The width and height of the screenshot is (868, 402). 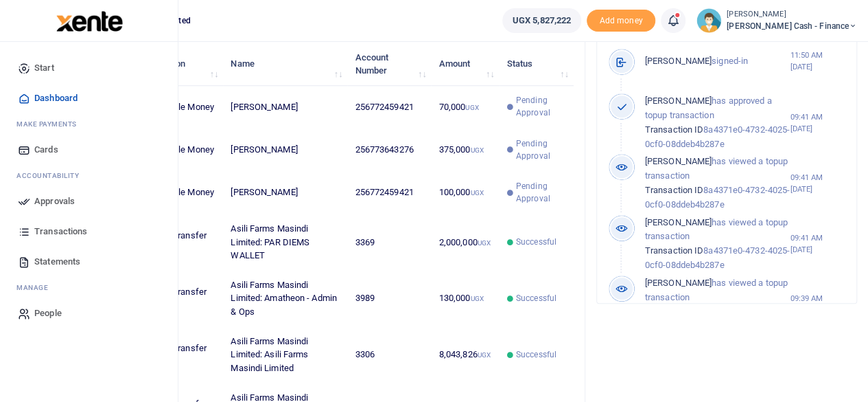 What do you see at coordinates (89, 98) in the screenshot?
I see `a: Dashboard` at bounding box center [89, 98].